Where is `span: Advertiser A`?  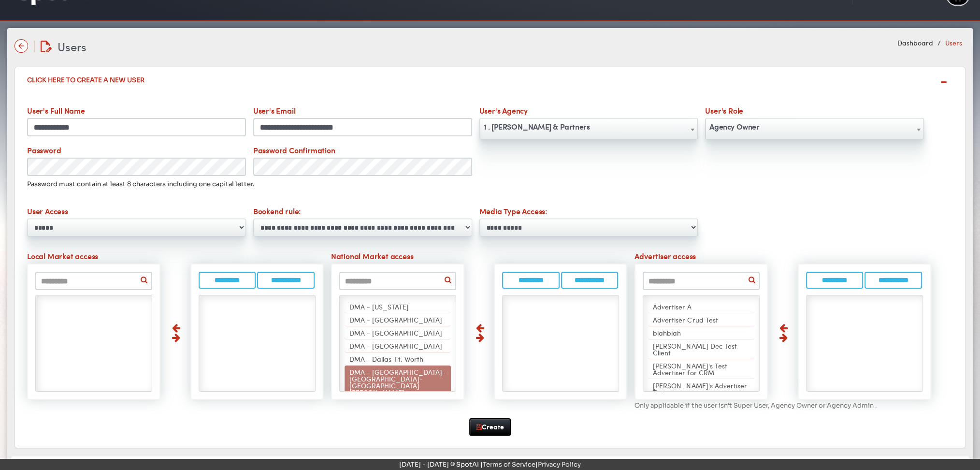 span: Advertiser A is located at coordinates (672, 306).